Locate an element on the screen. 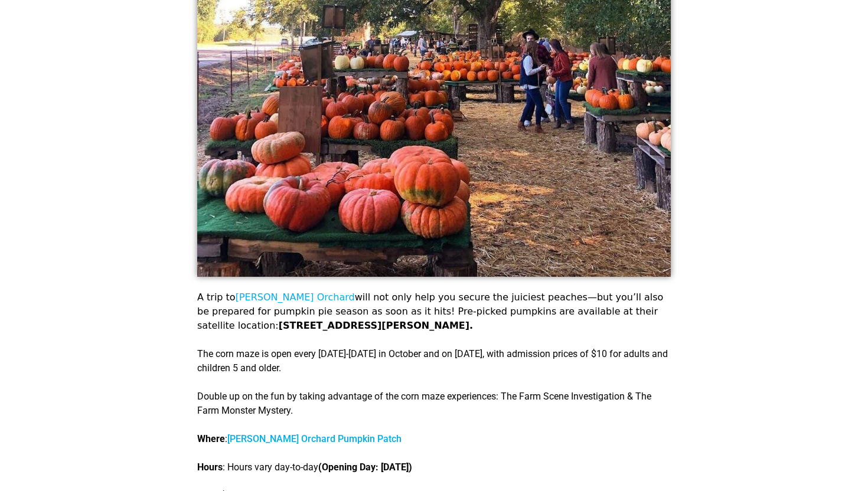  span: A trip to will not only help you secure the juiciest peaches—but you’ll also be prepared for pump... is located at coordinates (430, 312).